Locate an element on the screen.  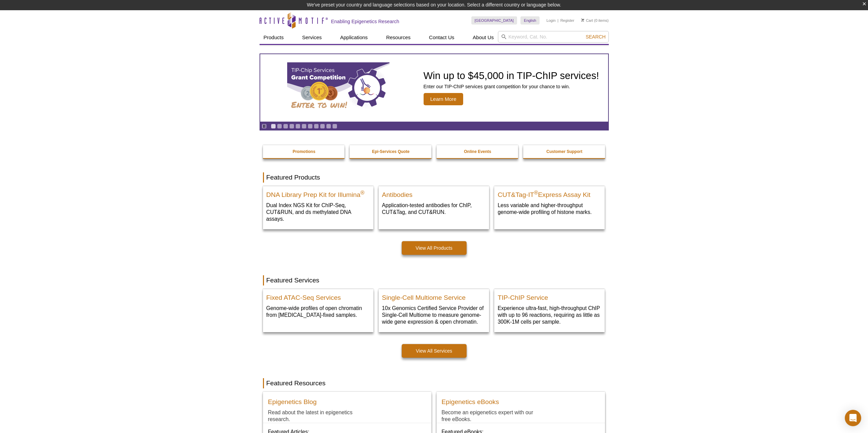
a: Go to slide 3 is located at coordinates (286, 126).